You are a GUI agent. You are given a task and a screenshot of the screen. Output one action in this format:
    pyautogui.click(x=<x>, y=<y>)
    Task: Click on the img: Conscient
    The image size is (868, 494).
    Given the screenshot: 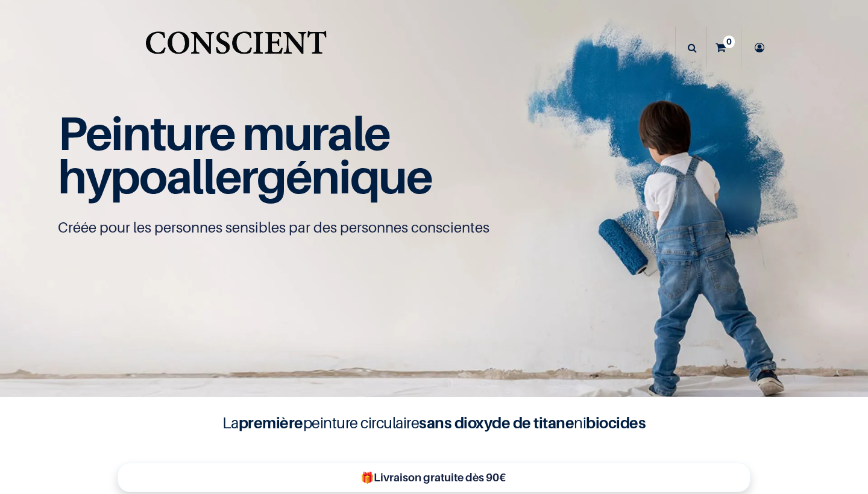 What is the action you would take?
    pyautogui.click(x=235, y=48)
    